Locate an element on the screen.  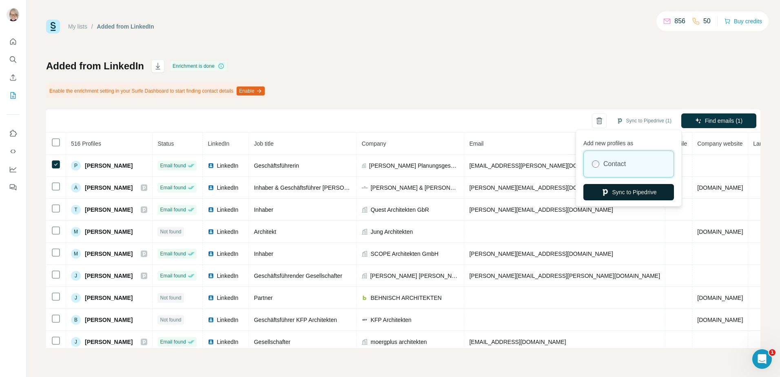
span: Quest Architekten GbR is located at coordinates (400, 210).